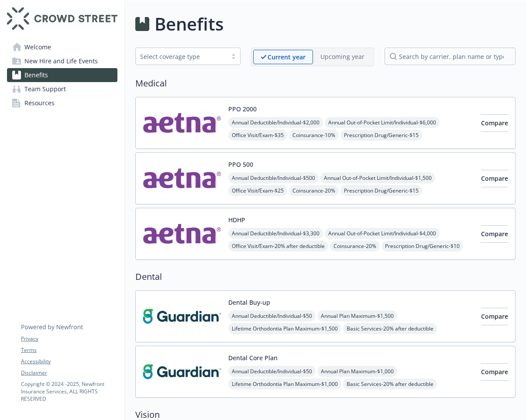  I want to click on span: Upcoming year, so click(342, 57).